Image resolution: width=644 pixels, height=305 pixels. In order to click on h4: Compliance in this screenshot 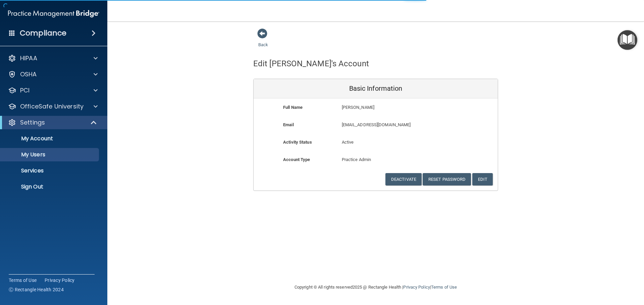, I will do `click(43, 33)`.